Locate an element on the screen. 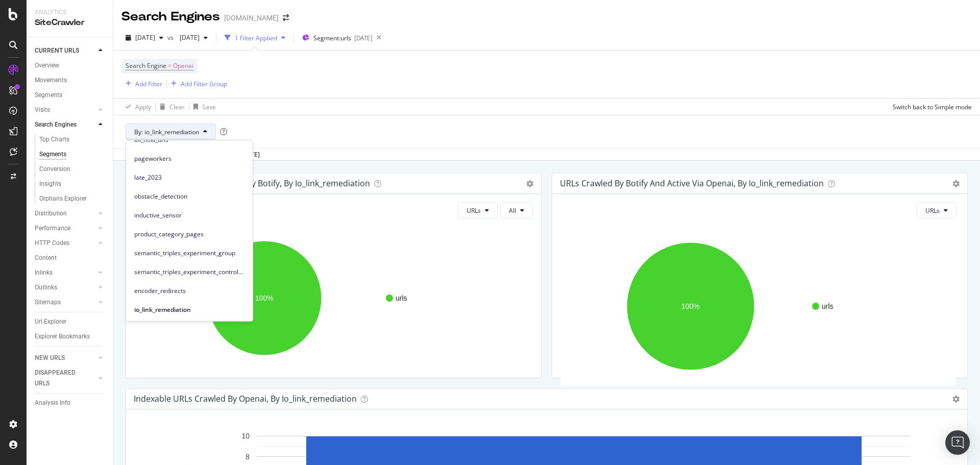 Image resolution: width=980 pixels, height=465 pixels. a: DISAPPEARED URLS is located at coordinates (65, 378).